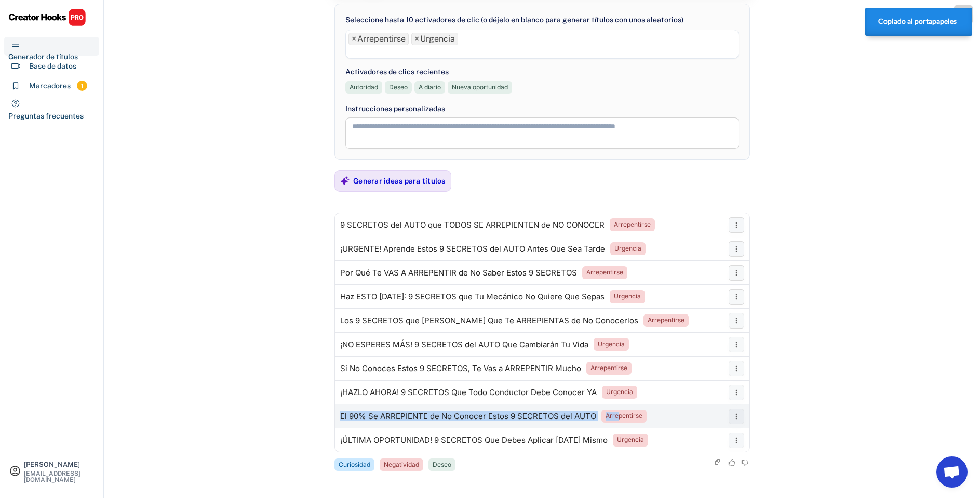 The height and width of the screenshot is (498, 980). Describe the element at coordinates (363, 87) in the screenshot. I see `font: Autoridad` at that location.